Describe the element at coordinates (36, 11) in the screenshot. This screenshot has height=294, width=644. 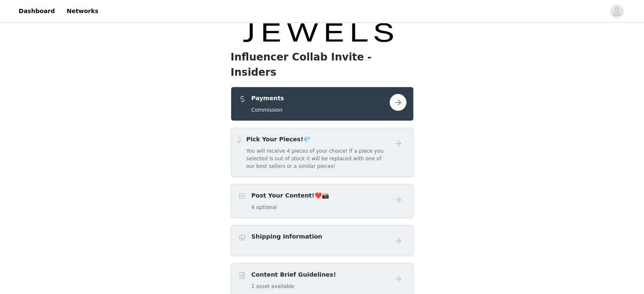
I see `a: Dashboard` at that location.